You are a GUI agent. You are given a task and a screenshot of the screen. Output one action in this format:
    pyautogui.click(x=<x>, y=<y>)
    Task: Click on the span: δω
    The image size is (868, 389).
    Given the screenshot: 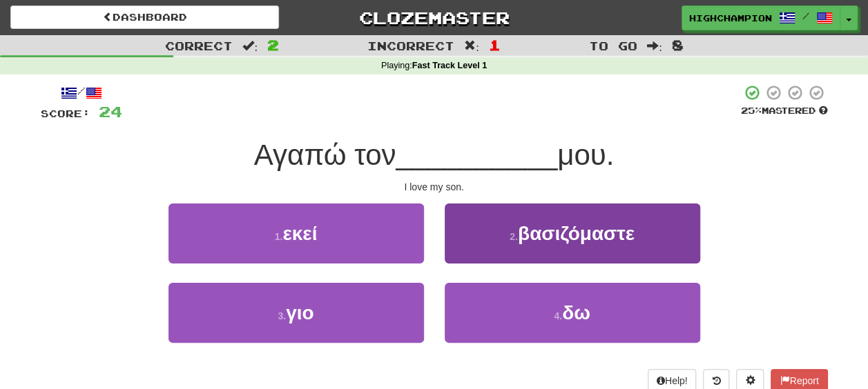 What is the action you would take?
    pyautogui.click(x=575, y=312)
    